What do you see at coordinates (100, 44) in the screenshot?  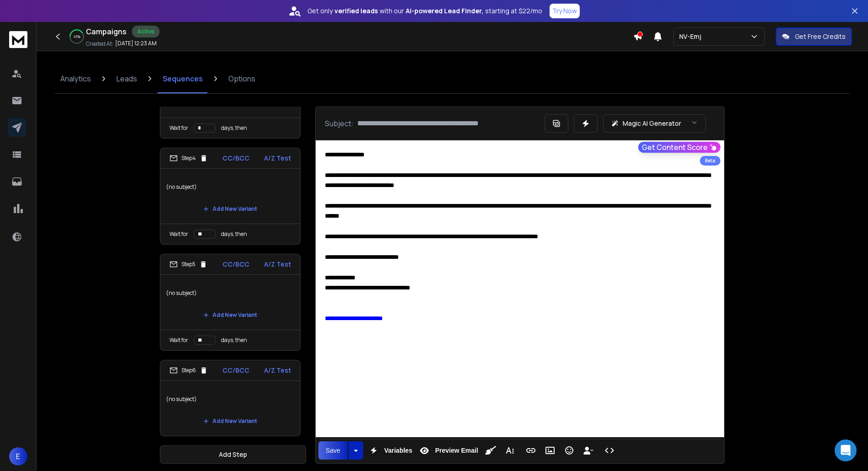 I see `p: Created At:` at bounding box center [100, 44].